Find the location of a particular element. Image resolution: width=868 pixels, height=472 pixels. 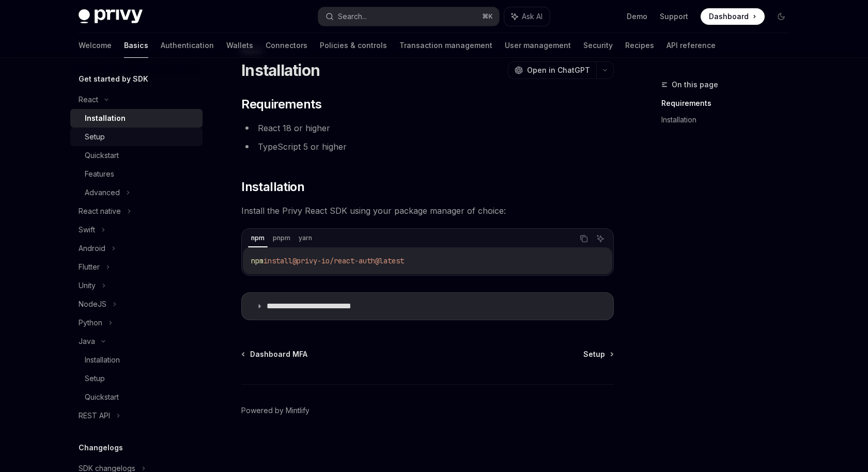

li: React 18 or higher is located at coordinates (428, 128).